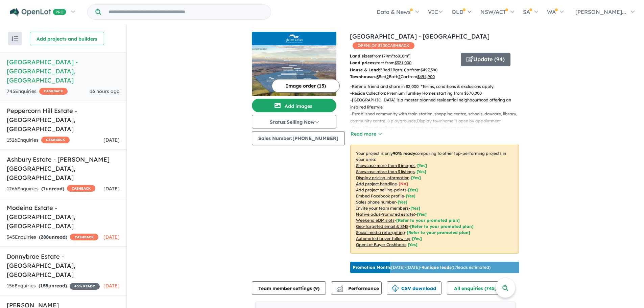  Describe the element at coordinates (437, 117) in the screenshot. I see `p: - Established community with train station, shopping centre, schools, daycare, library, community...` at that location.